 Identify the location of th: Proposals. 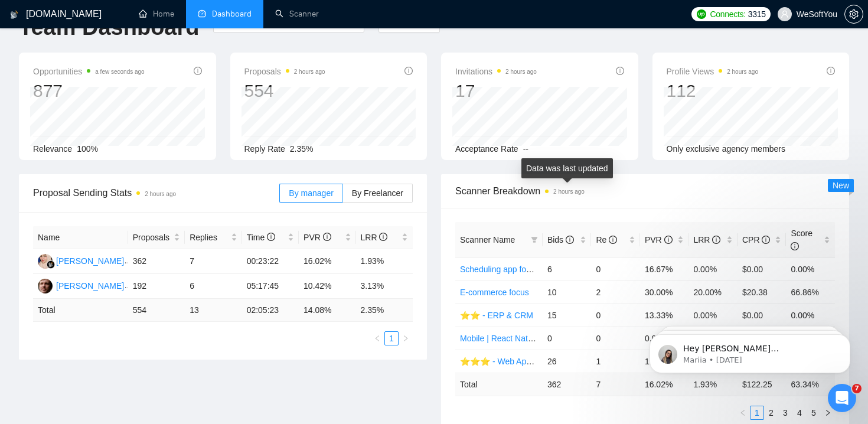
(156, 237).